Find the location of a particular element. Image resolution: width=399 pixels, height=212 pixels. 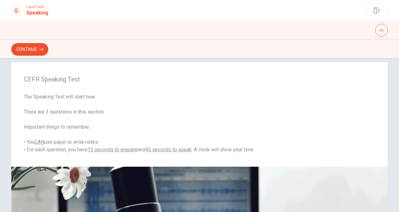

span: CEFR Speaking Test is located at coordinates (200, 79).